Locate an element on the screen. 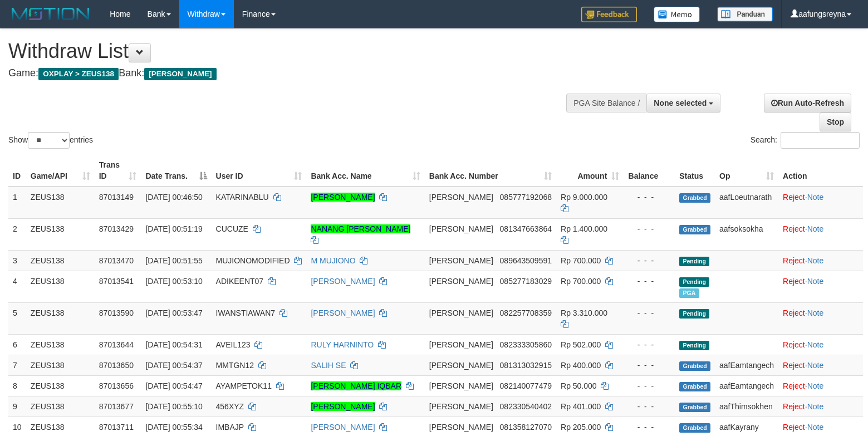  a: Run Auto-Refresh is located at coordinates (807, 103).